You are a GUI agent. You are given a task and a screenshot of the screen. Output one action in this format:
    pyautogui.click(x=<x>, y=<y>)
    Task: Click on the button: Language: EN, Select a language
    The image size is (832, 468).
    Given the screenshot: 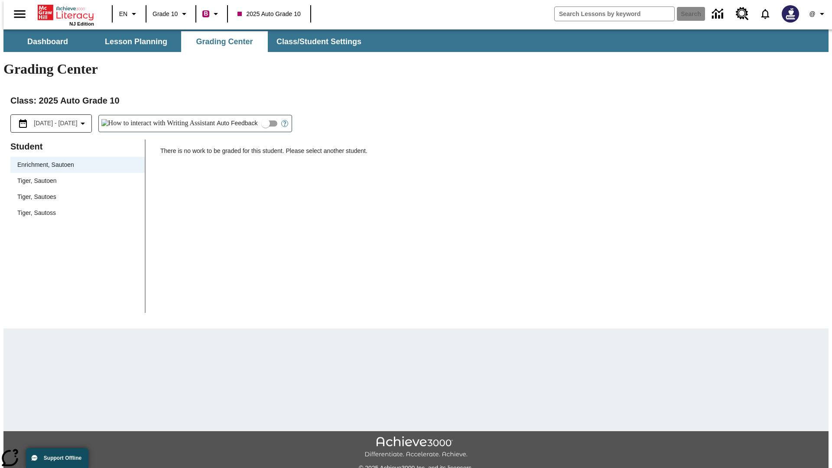 What is the action you would take?
    pyautogui.click(x=129, y=14)
    